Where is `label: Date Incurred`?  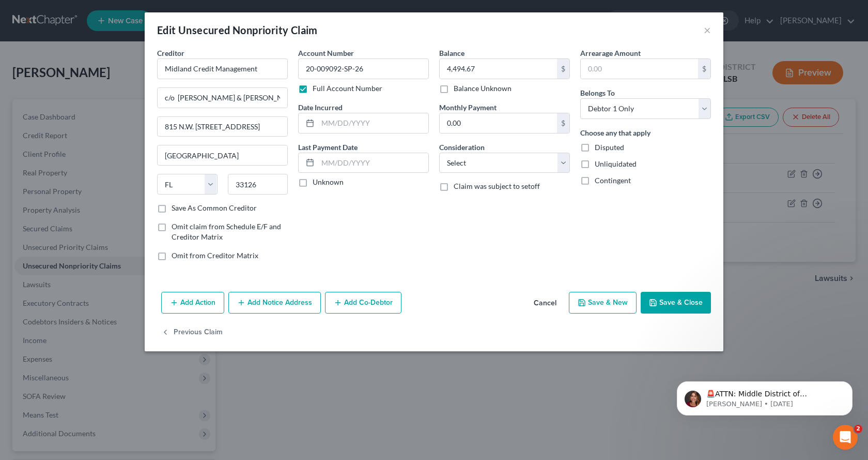
label: Date Incurred is located at coordinates (320, 107).